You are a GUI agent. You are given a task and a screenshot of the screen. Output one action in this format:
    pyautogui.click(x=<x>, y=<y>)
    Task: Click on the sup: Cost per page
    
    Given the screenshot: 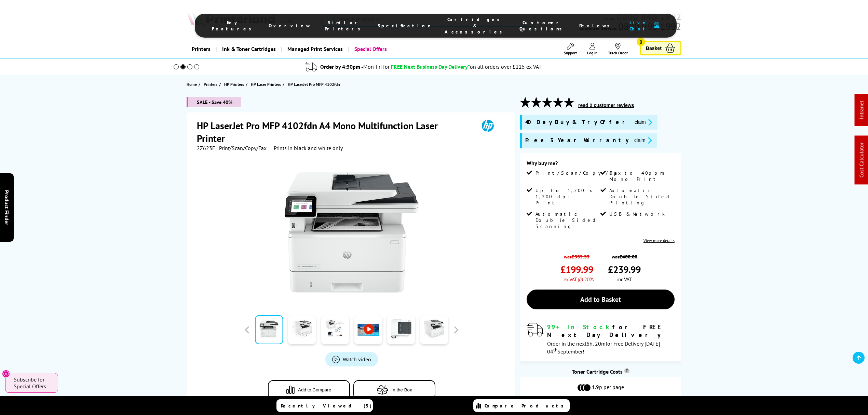 What is the action you would take?
    pyautogui.click(x=627, y=371)
    